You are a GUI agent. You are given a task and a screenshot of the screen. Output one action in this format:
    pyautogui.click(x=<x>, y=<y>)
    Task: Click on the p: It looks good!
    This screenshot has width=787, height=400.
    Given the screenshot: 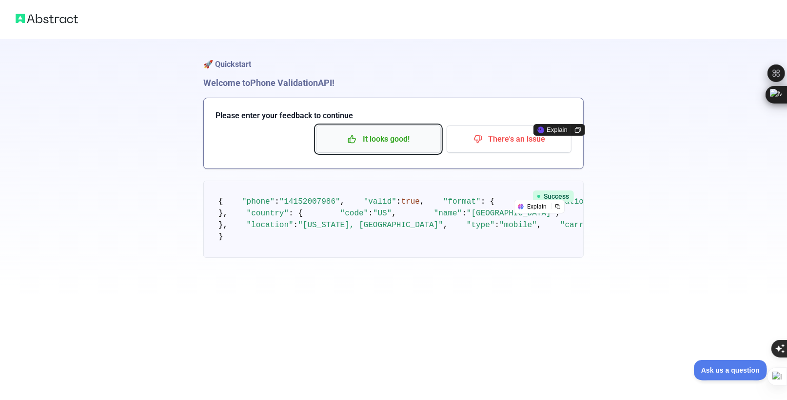 What is the action you would take?
    pyautogui.click(x=379, y=139)
    